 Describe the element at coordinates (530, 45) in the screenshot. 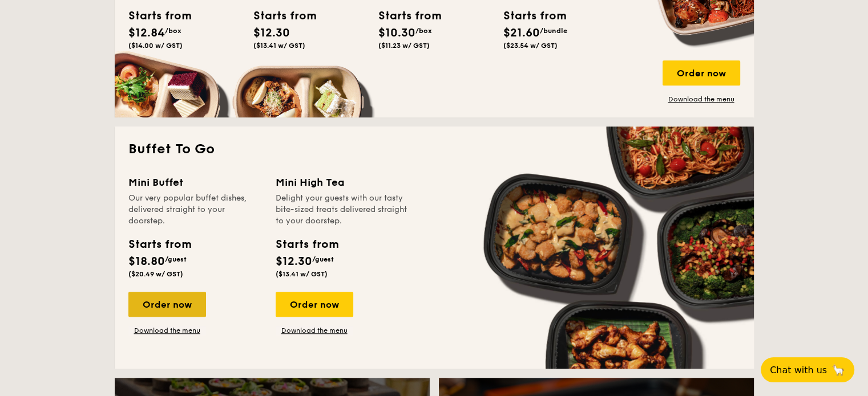

I see `span: ($23.54 w/ GST)` at that location.